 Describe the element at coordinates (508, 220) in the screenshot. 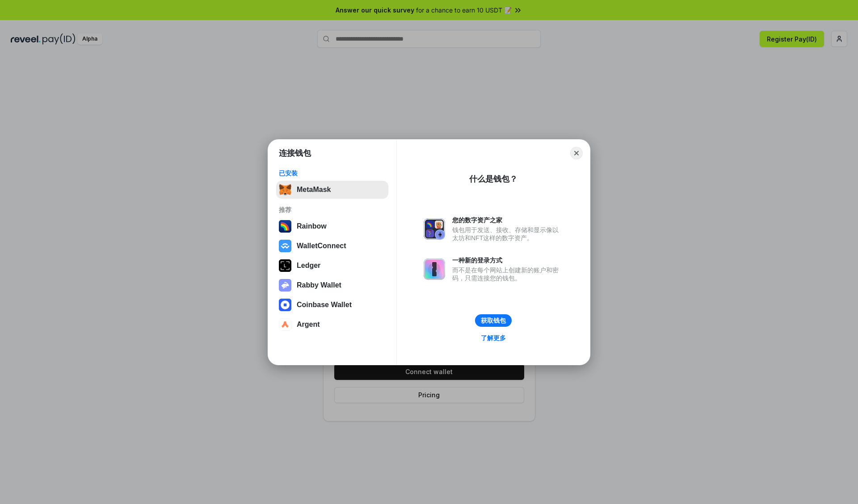

I see `div: 您的数字资产之家` at that location.